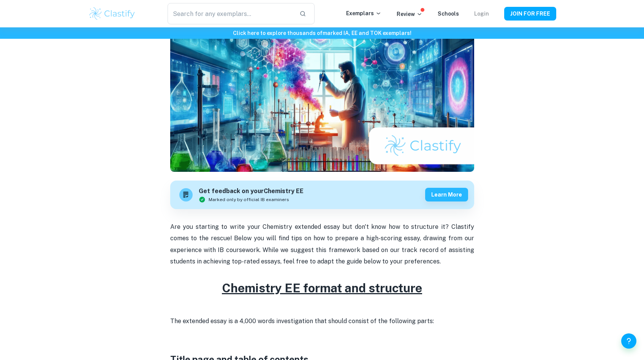  Describe the element at coordinates (481, 14) in the screenshot. I see `a: Login` at that location.